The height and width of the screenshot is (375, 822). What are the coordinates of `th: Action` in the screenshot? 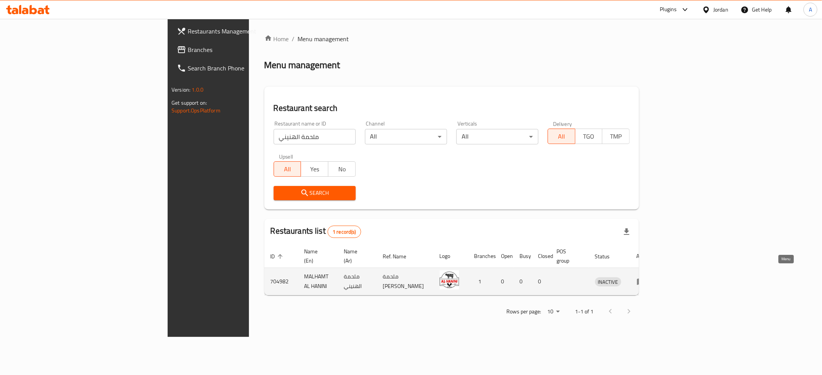 It's located at (644, 256).